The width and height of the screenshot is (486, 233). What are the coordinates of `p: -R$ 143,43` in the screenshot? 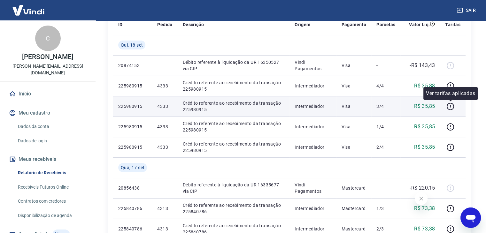 It's located at (422, 66).